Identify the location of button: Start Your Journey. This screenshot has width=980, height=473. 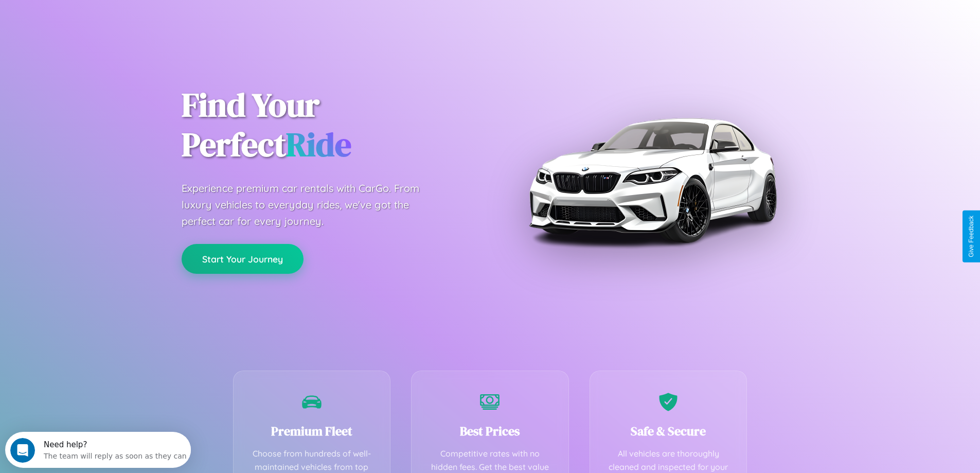
(243, 259).